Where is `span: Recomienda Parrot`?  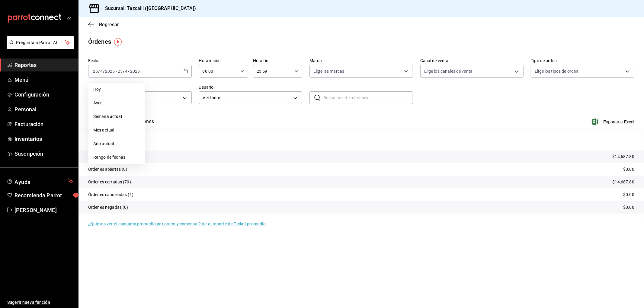 span: Recomienda Parrot is located at coordinates (44, 195).